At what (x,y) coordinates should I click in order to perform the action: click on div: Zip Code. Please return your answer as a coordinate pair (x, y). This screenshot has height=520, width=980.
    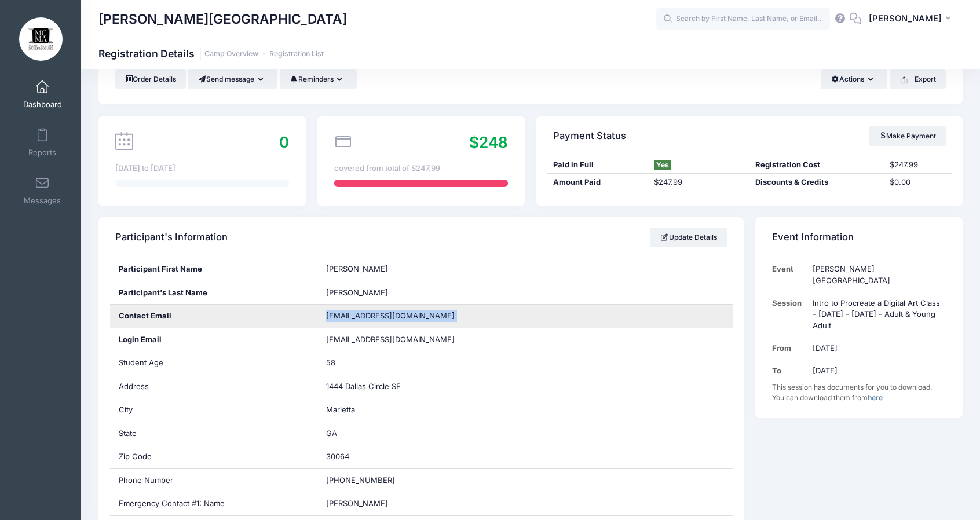
    Looking at the image, I should click on (214, 457).